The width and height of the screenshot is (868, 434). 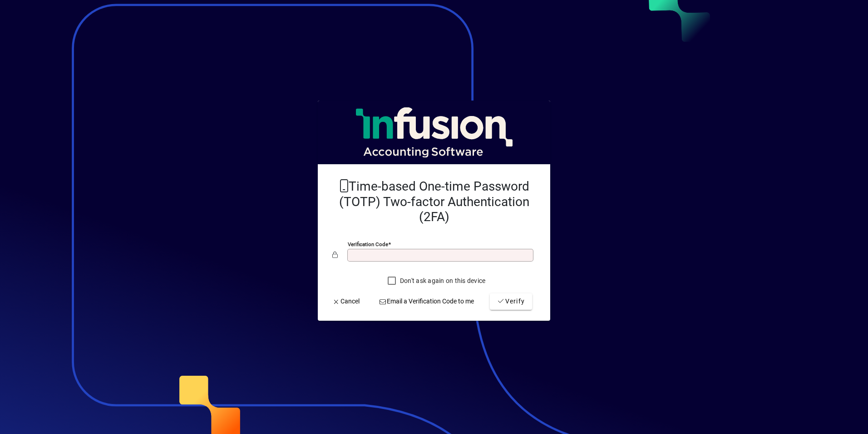 What do you see at coordinates (427, 301) in the screenshot?
I see `button: Email a Verification Code to me` at bounding box center [427, 301].